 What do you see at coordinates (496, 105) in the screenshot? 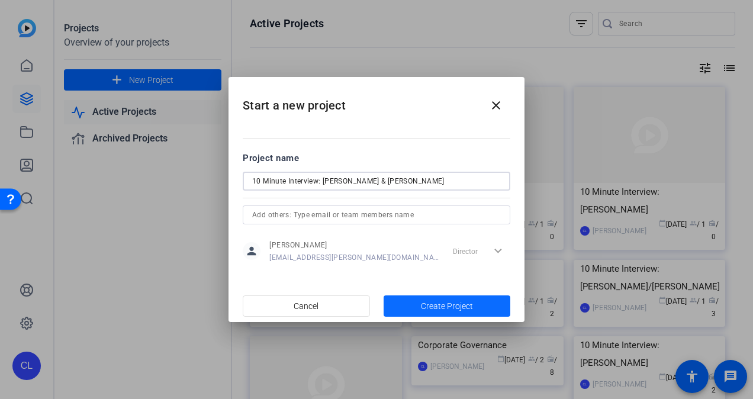
I see `mat-icon: close` at bounding box center [496, 105].